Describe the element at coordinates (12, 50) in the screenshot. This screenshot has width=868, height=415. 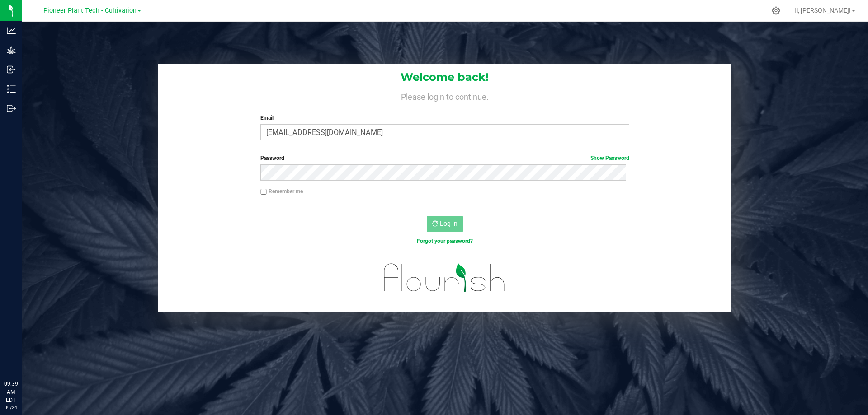
I see `inline-svg: Grow` at that location.